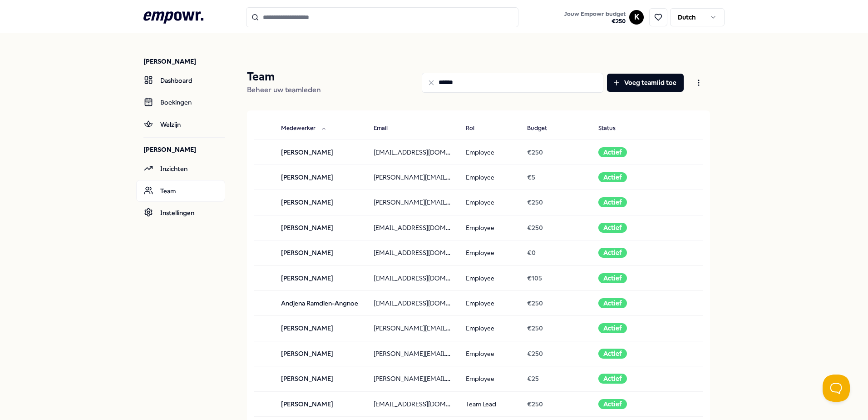  What do you see at coordinates (489, 403) in the screenshot?
I see `td: Team Lead` at bounding box center [489, 403].